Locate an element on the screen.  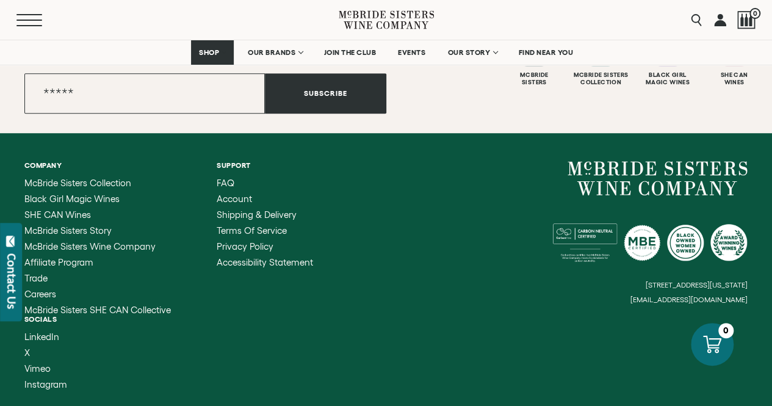
div: Black Girl Magic Wines is located at coordinates (668, 79).